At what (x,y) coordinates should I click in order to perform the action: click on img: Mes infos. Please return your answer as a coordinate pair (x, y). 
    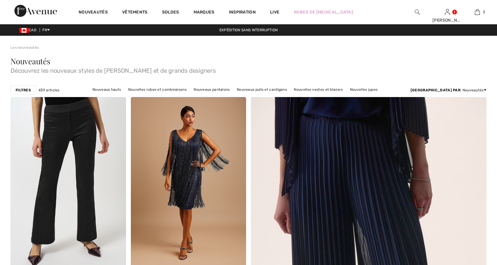
    Looking at the image, I should click on (448, 12).